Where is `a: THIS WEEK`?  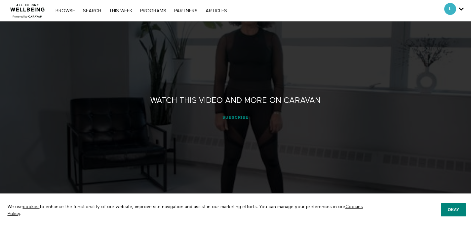 a: THIS WEEK is located at coordinates (121, 11).